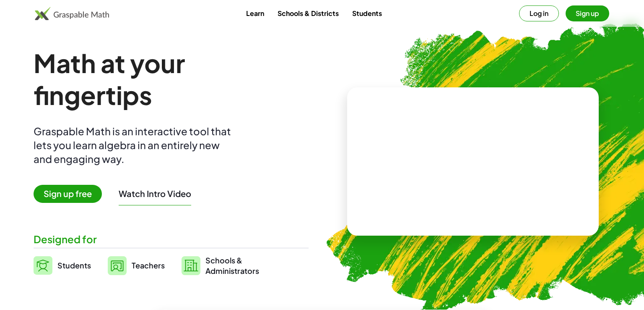 The width and height of the screenshot is (644, 310). What do you see at coordinates (473, 162) in the screenshot?
I see `video: What is this? This is dynamic math notation. Dynamic math notation plays a central role in how Gr...` at bounding box center [473, 162].